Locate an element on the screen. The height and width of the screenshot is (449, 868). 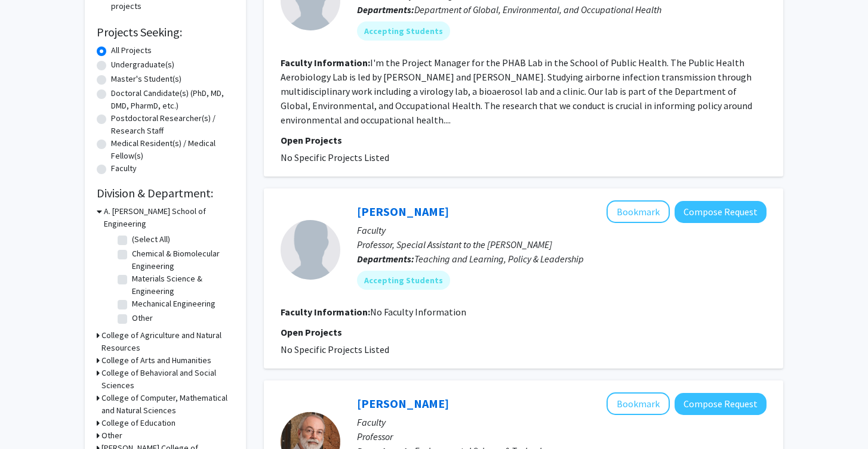
label: Chemical & Biomolecular Engineering is located at coordinates (182, 260).